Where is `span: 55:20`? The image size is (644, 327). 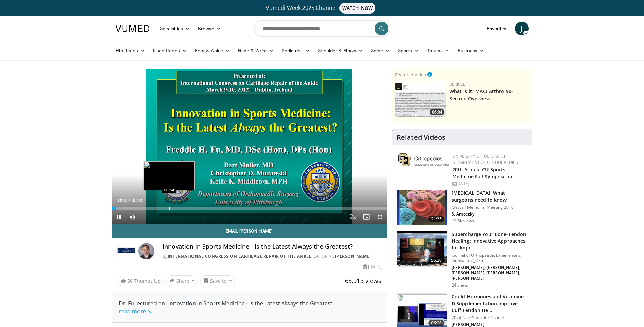 span: 55:20 is located at coordinates (437, 261).